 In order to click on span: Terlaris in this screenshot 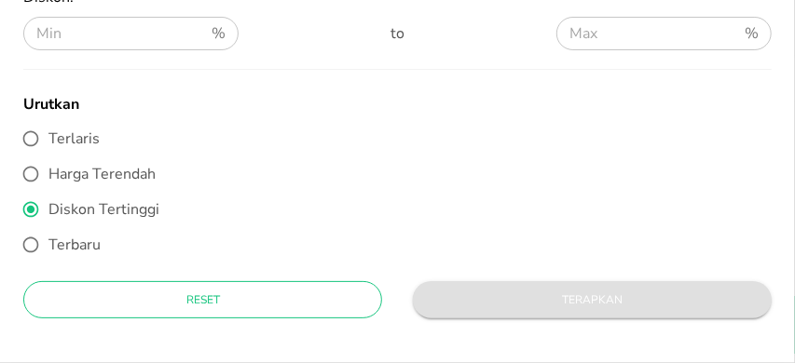, I will do `click(74, 139)`.